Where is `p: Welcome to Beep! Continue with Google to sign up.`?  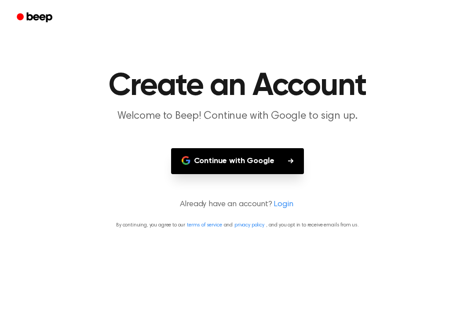 p: Welcome to Beep! Continue with Google to sign up. is located at coordinates (237, 116).